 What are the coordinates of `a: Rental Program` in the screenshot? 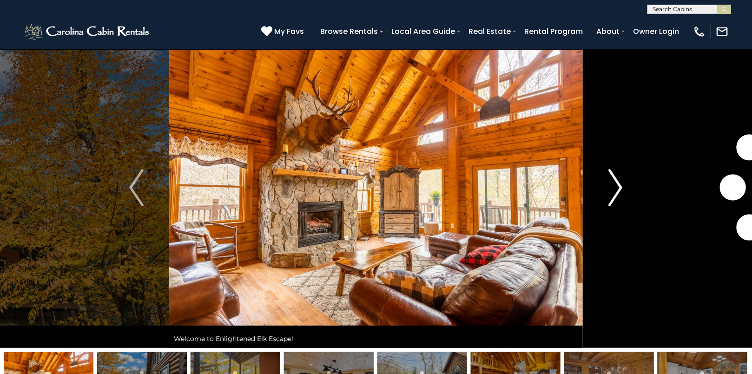 It's located at (553, 31).